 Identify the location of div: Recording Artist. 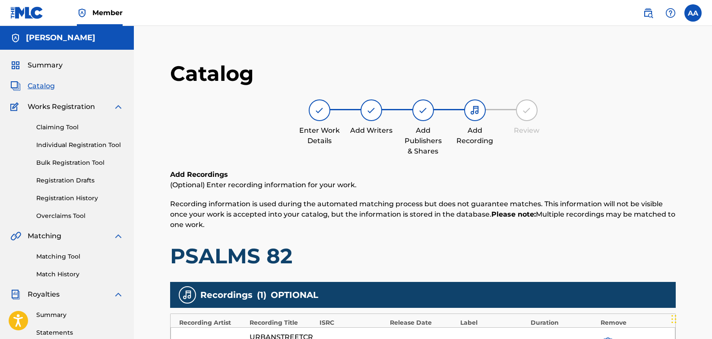
(212, 322).